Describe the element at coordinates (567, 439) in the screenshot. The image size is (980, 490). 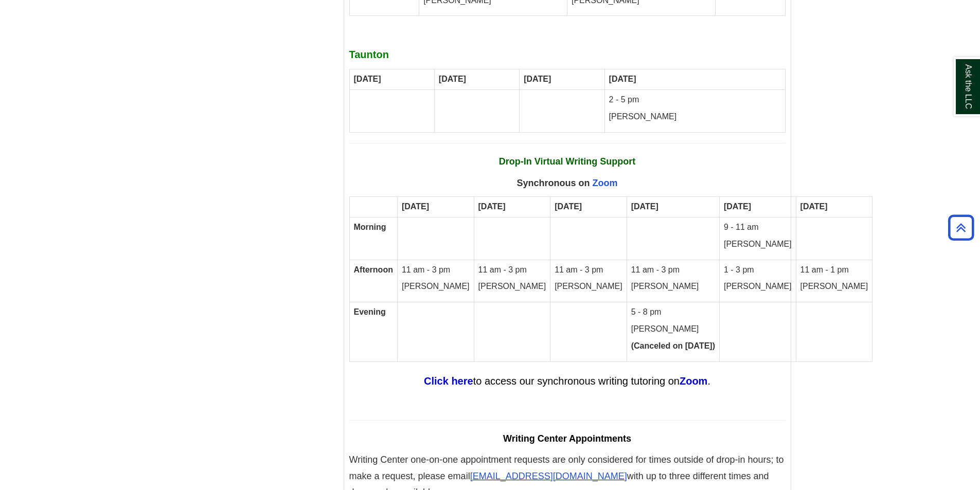
I see `span: Writing Center Appointments` at that location.